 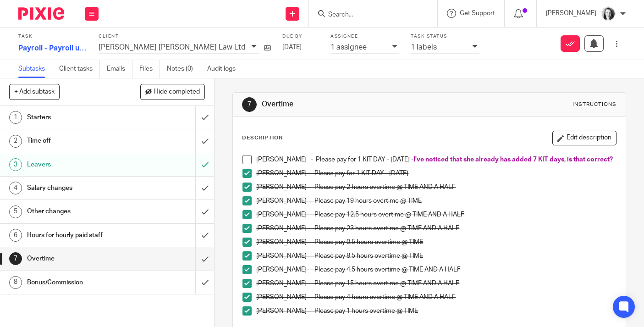 What do you see at coordinates (177, 92) in the screenshot?
I see `span: Hide completed` at bounding box center [177, 92].